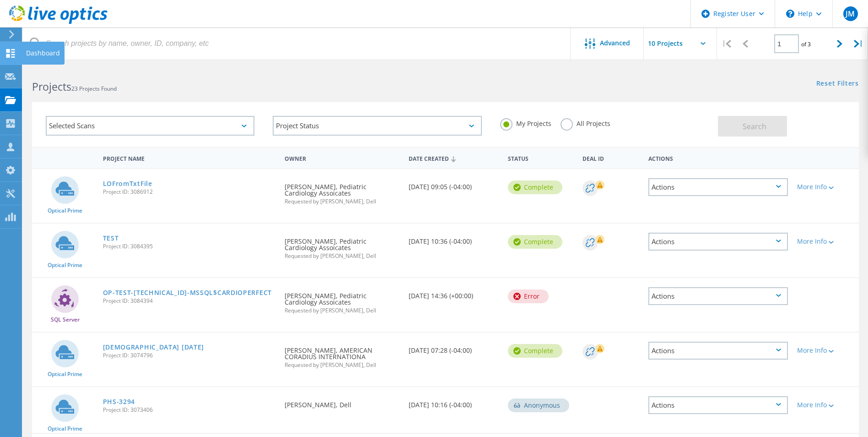  I want to click on a: Live Optics Dashboard, so click(58, 23).